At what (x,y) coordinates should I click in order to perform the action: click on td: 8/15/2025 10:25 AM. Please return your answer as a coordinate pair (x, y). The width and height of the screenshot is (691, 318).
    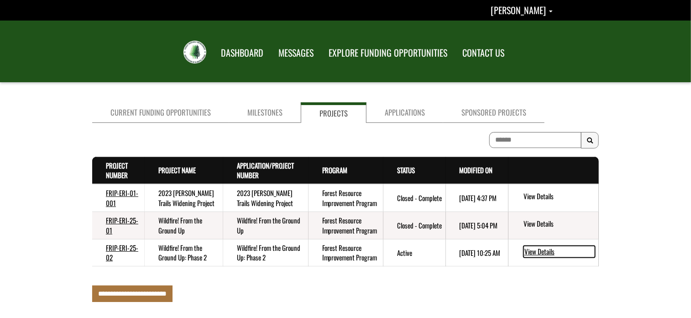
    Looking at the image, I should click on (477, 252).